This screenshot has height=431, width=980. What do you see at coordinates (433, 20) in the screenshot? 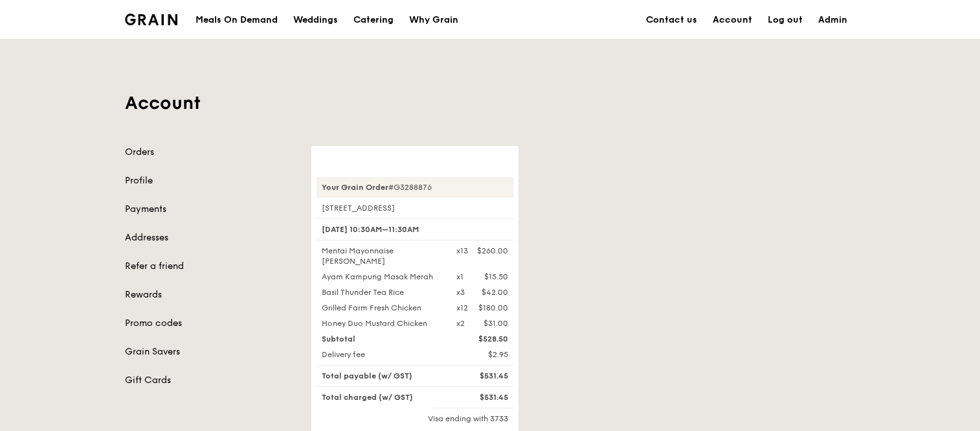
I see `a: Why Grain` at bounding box center [433, 20].